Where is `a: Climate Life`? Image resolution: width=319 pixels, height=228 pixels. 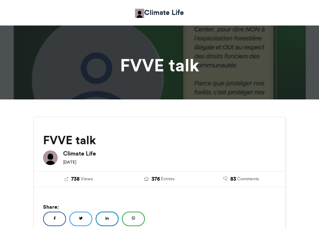
a: Climate Life is located at coordinates (159, 12).